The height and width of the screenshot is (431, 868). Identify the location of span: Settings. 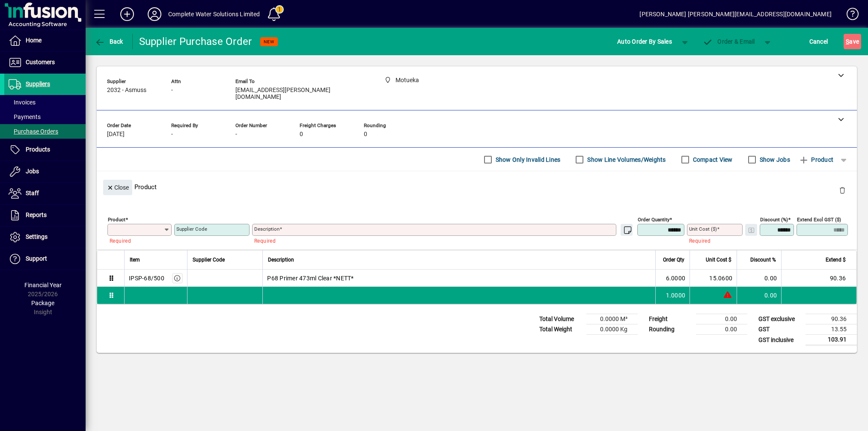
(37, 237).